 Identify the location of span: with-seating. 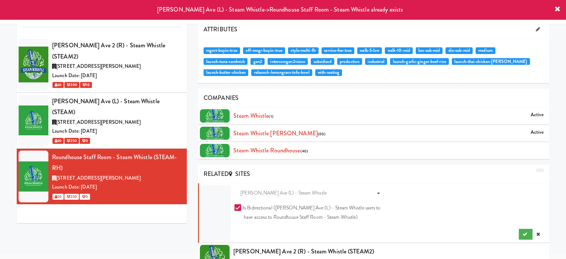
(328, 73).